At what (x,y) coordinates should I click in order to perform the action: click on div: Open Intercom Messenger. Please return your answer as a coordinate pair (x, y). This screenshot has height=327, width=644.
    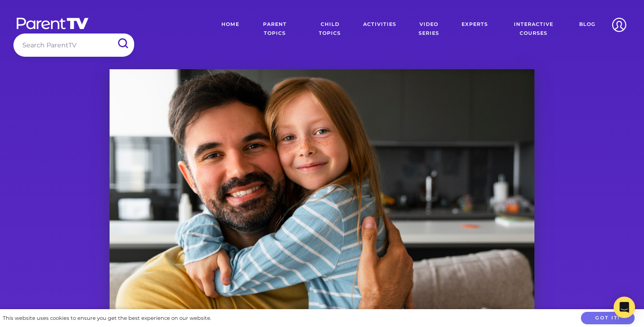
    Looking at the image, I should click on (624, 307).